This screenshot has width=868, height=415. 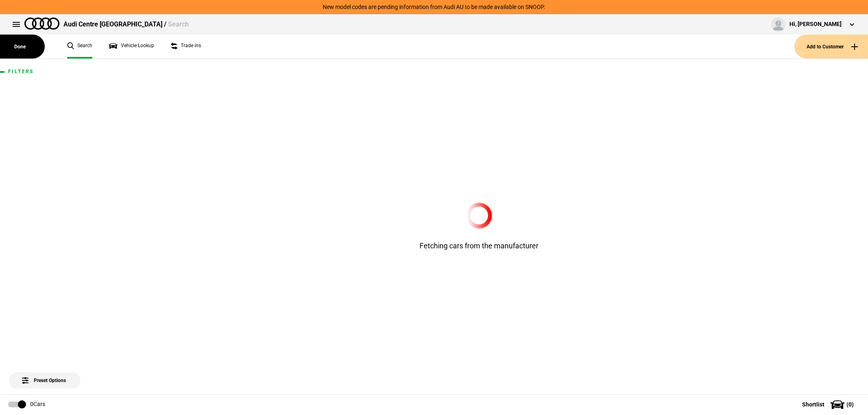 What do you see at coordinates (37, 404) in the screenshot?
I see `div: 0 Cars` at bounding box center [37, 404].